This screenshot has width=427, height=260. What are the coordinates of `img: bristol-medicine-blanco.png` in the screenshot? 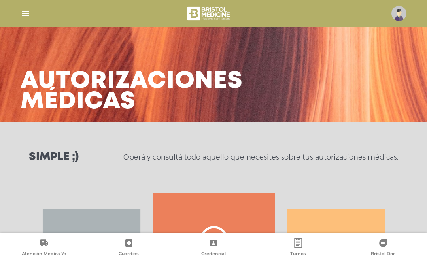 It's located at (209, 13).